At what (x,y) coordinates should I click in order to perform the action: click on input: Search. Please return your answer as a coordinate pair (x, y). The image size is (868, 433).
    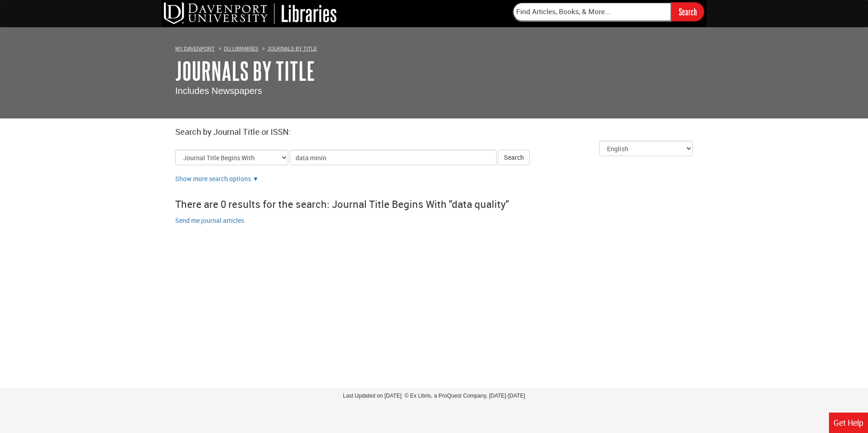
    Looking at the image, I should click on (688, 11).